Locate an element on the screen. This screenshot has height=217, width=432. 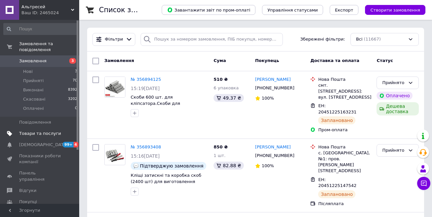
img: :speech_balloon: is located at coordinates (136, 166).